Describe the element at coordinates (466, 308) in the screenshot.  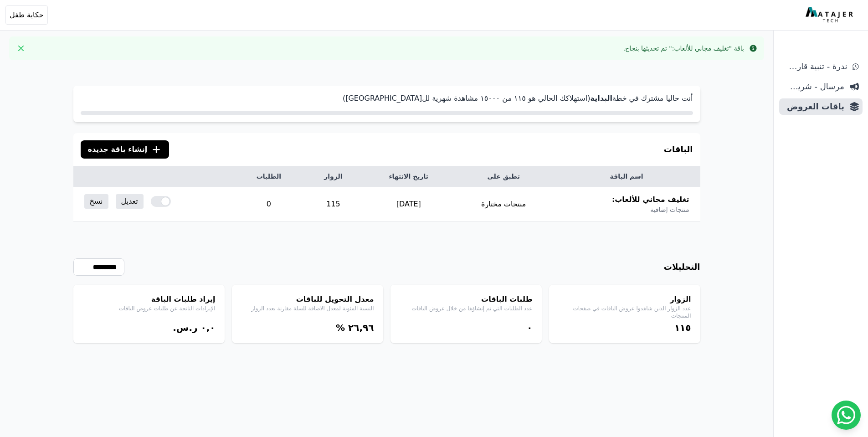
I see `p: عدد الطلبات التي تم إنشاؤها من خلال عروض الباقات` at that location.